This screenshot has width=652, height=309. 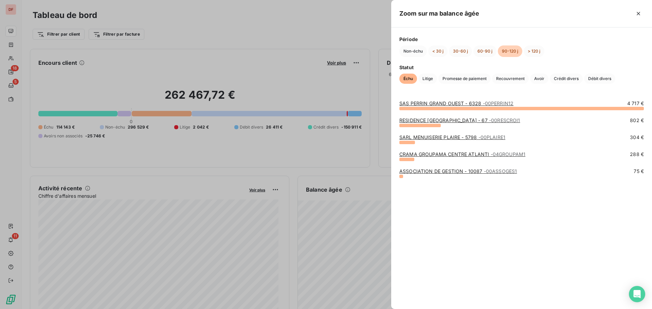 What do you see at coordinates (637, 294) in the screenshot?
I see `div: Open Intercom Messenger` at bounding box center [637, 294].